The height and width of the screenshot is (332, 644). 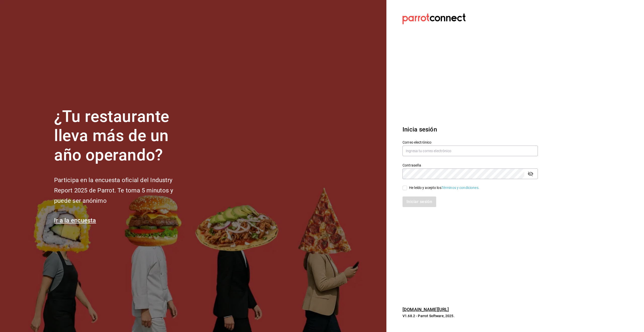 I want to click on h3: Inicia sesión, so click(x=470, y=130).